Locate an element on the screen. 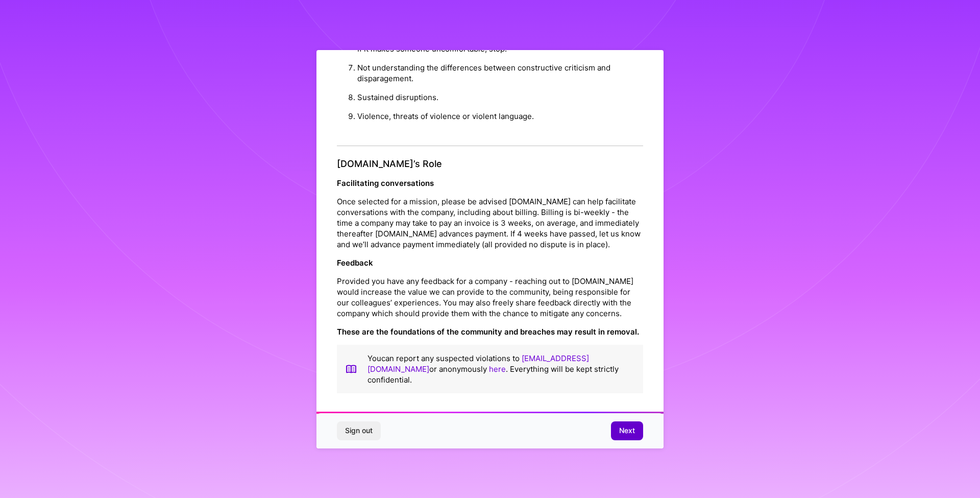 The width and height of the screenshot is (980, 498). strong: Facilitating conversations is located at coordinates (385, 183).